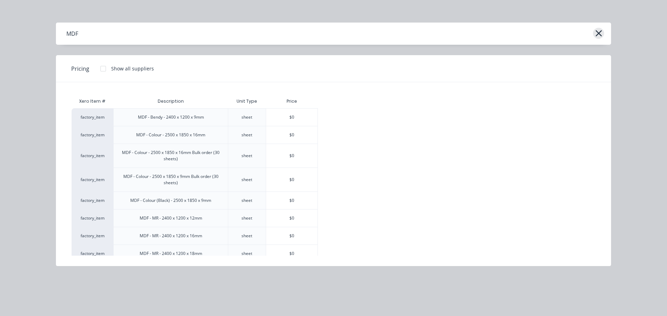  What do you see at coordinates (171, 156) in the screenshot?
I see `div: MDF - Colour - 2500 x 1850 x 16mm Bulk order (30 sheets)` at bounding box center [171, 156].